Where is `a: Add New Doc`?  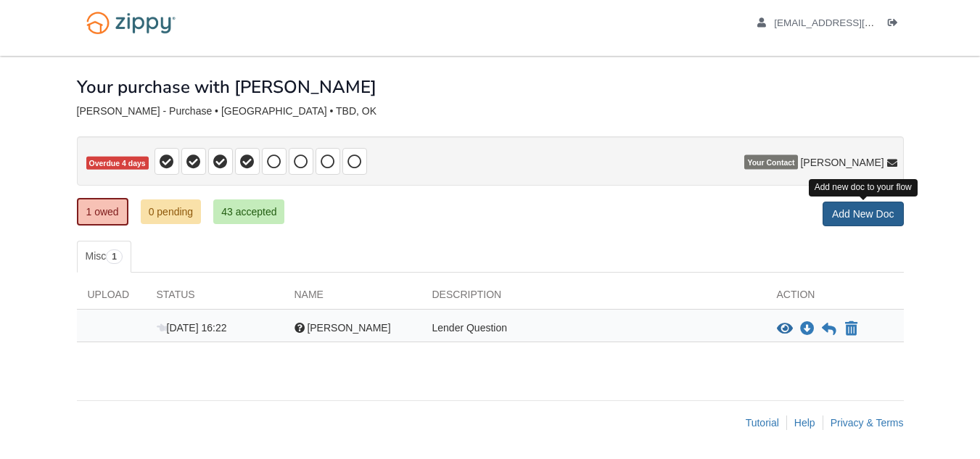 a: Add New Doc is located at coordinates (863, 214).